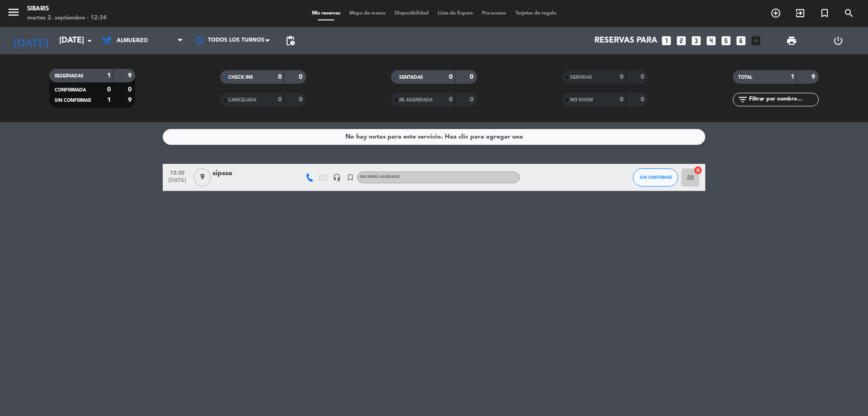 The image size is (868, 416). What do you see at coordinates (838, 41) in the screenshot?
I see `i: power_settings_new` at bounding box center [838, 41].